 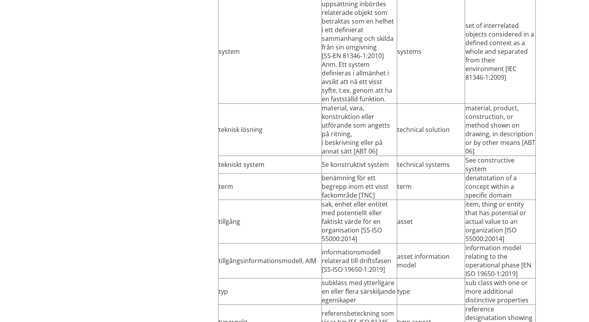 I want to click on td: subklass med ytterligare en eller flera särskiljande egenskaper, so click(x=359, y=291).